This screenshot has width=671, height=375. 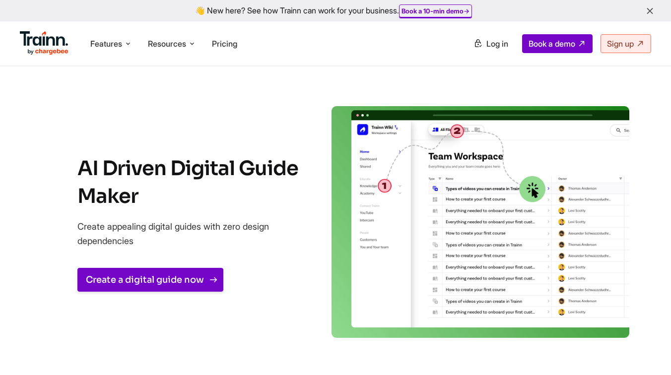 What do you see at coordinates (626, 44) in the screenshot?
I see `a: Sign up` at bounding box center [626, 44].